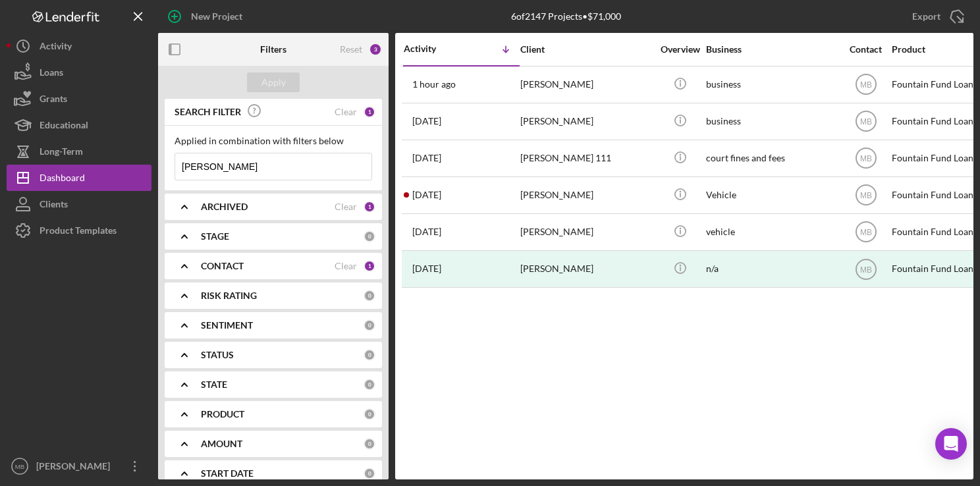 The image size is (980, 486). Describe the element at coordinates (79, 151) in the screenshot. I see `button: Long-Term` at that location.